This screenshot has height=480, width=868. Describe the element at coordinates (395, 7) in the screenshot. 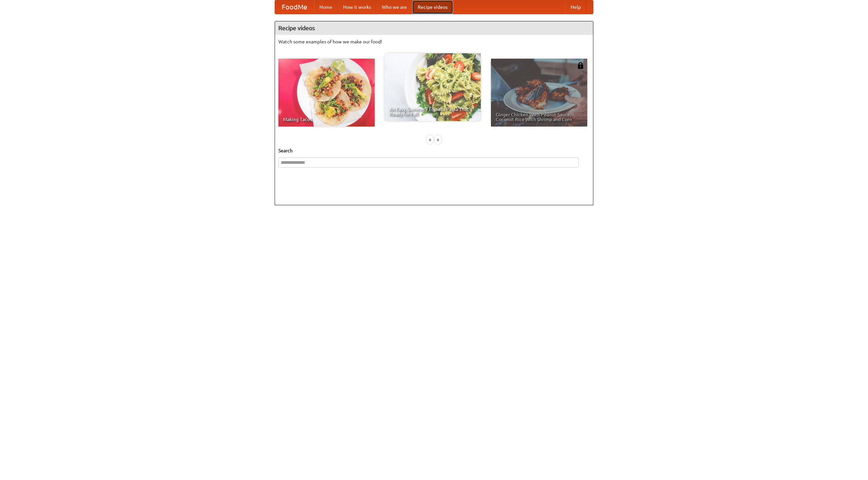

I see `a: Who we are` at that location.